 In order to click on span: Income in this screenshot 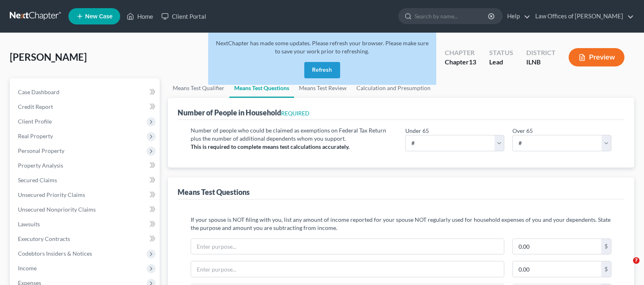, I will do `click(27, 268)`.